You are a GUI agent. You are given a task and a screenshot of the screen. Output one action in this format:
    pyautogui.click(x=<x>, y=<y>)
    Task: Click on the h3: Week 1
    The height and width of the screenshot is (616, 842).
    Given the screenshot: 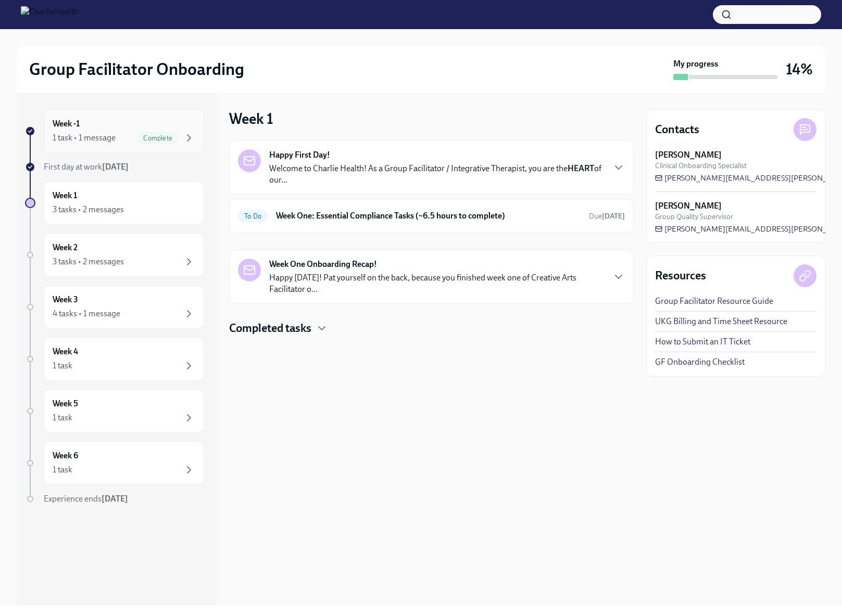 What is the action you would take?
    pyautogui.click(x=251, y=119)
    